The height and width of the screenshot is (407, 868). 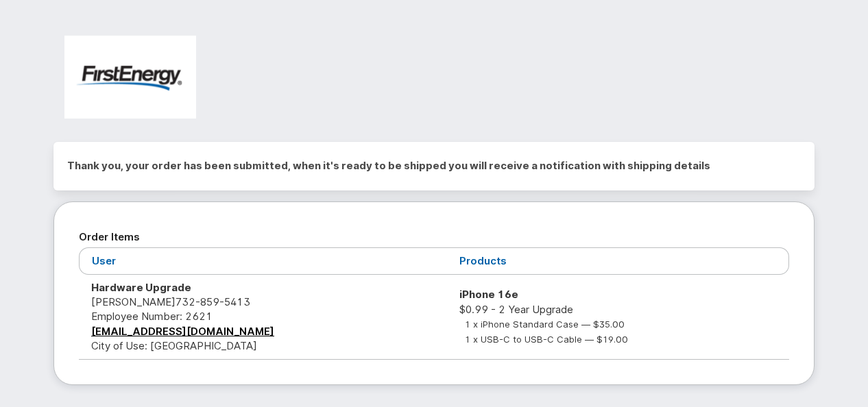 I want to click on span: 732, so click(x=212, y=302).